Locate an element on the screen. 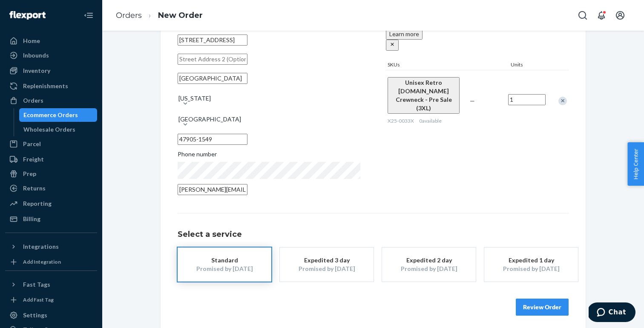  a: Replenishments is located at coordinates (51, 86).